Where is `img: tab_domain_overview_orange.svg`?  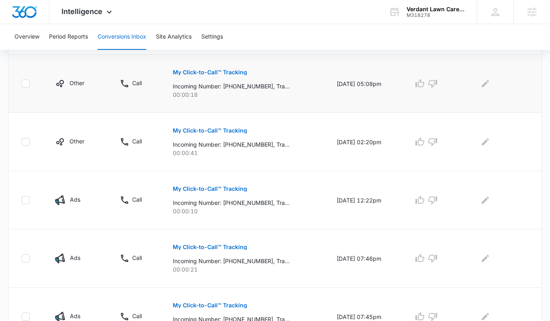 img: tab_domain_overview_orange.svg is located at coordinates (25, 50).